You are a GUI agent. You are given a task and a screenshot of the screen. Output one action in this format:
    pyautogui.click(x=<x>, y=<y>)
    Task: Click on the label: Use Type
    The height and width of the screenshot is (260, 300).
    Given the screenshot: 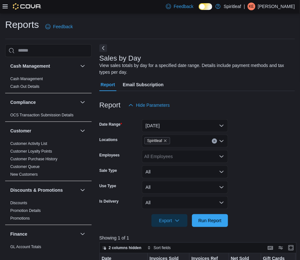 What is the action you would take?
    pyautogui.click(x=108, y=186)
    